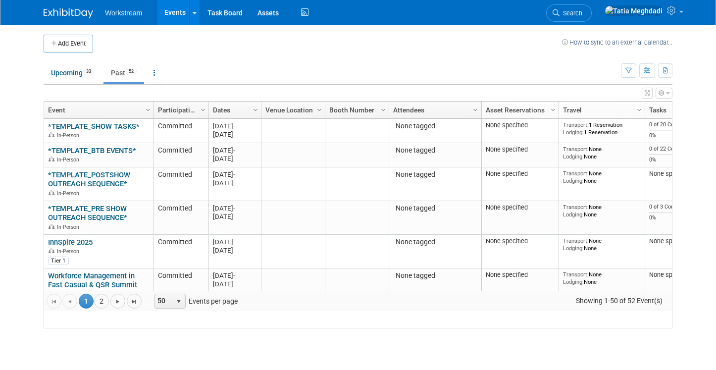  I want to click on a: Venue Location, so click(292, 110).